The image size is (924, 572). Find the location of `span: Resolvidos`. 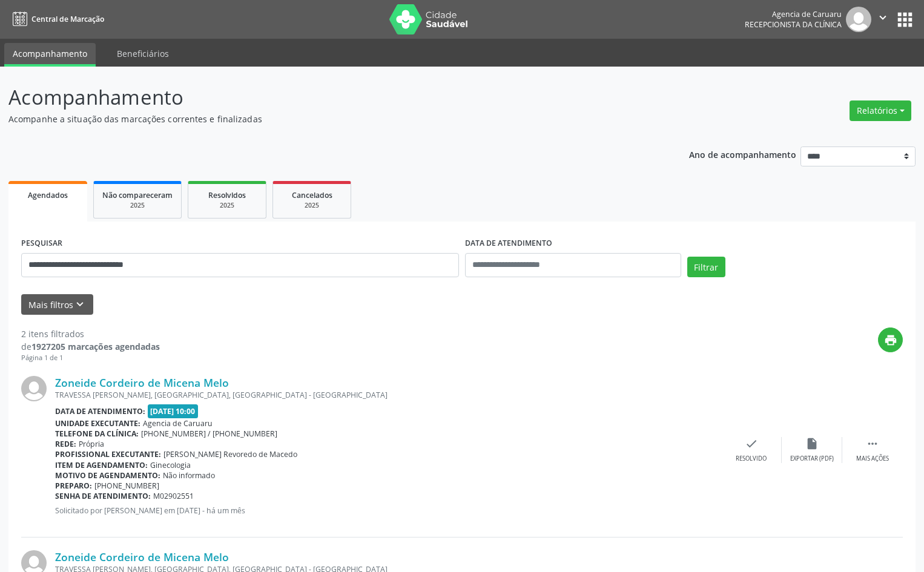

span: Resolvidos is located at coordinates (227, 195).